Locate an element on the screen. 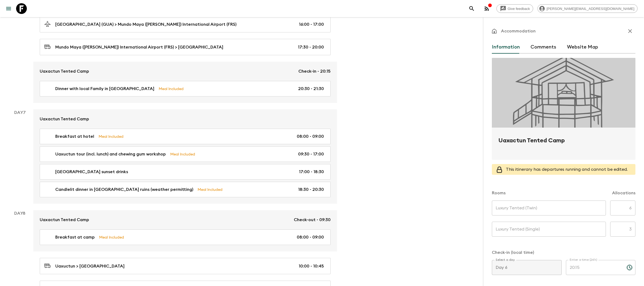 Image resolution: width=644 pixels, height=286 pixels. span: This itinerary has departures running and cannot be edited. is located at coordinates (567, 170).